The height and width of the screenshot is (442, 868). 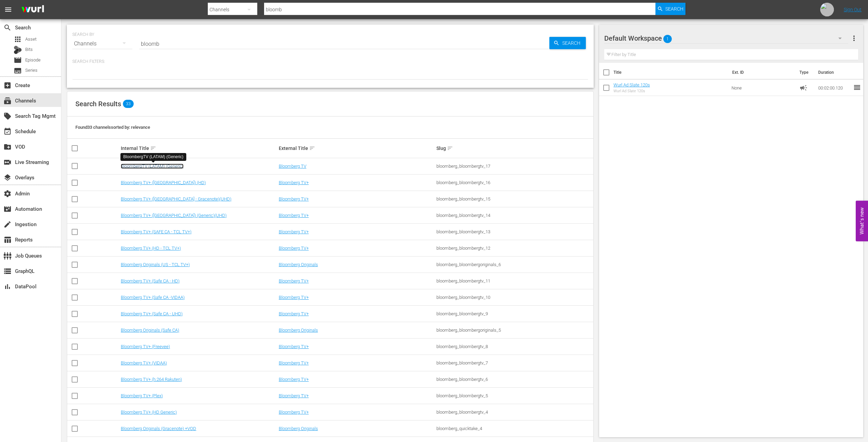 What do you see at coordinates (98, 104) in the screenshot?
I see `span: Search Results` at bounding box center [98, 104].